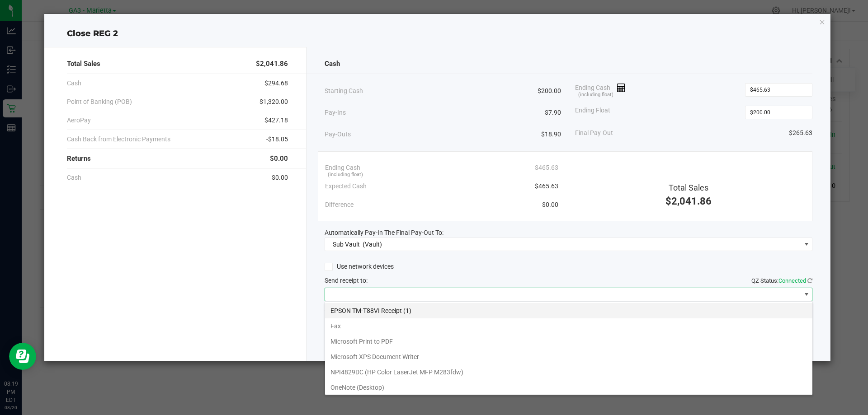  I want to click on div: Returns, so click(177, 159).